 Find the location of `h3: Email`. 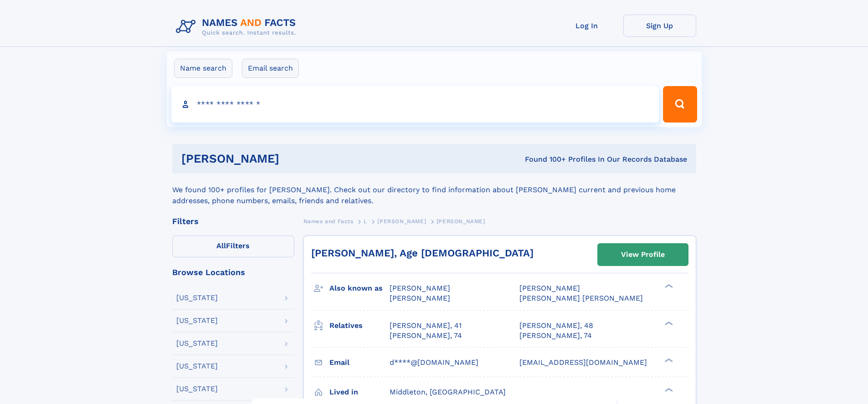

h3: Email is located at coordinates (359, 363).